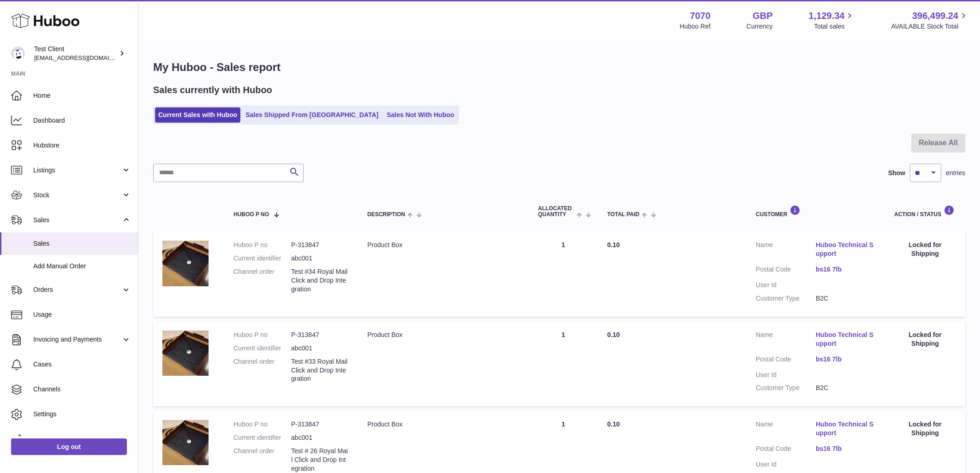  What do you see at coordinates (77, 170) in the screenshot?
I see `span: Listings` at bounding box center [77, 170].